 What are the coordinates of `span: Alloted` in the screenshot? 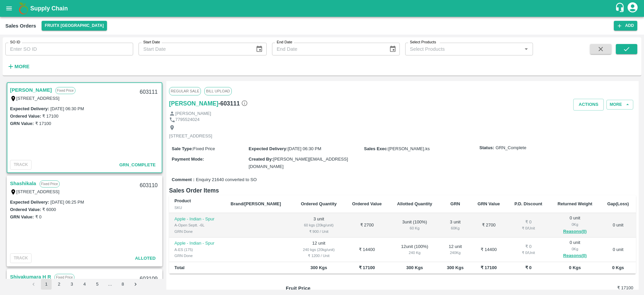 It's located at (145, 258).